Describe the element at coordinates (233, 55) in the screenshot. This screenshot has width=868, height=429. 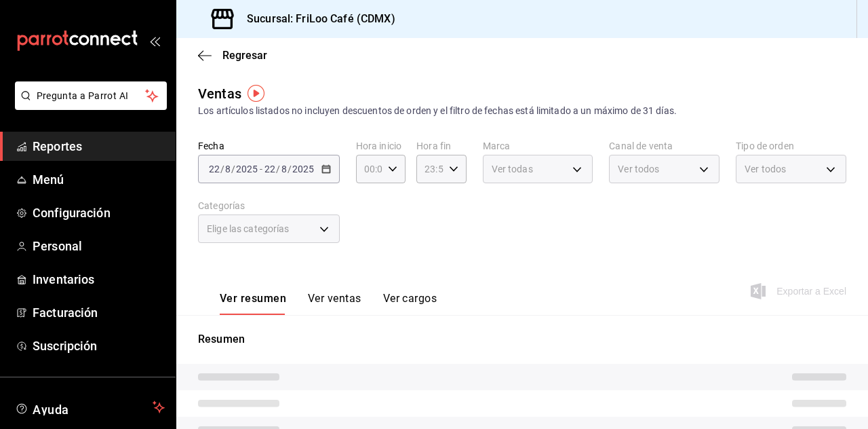
I see `button: Regresar` at that location.